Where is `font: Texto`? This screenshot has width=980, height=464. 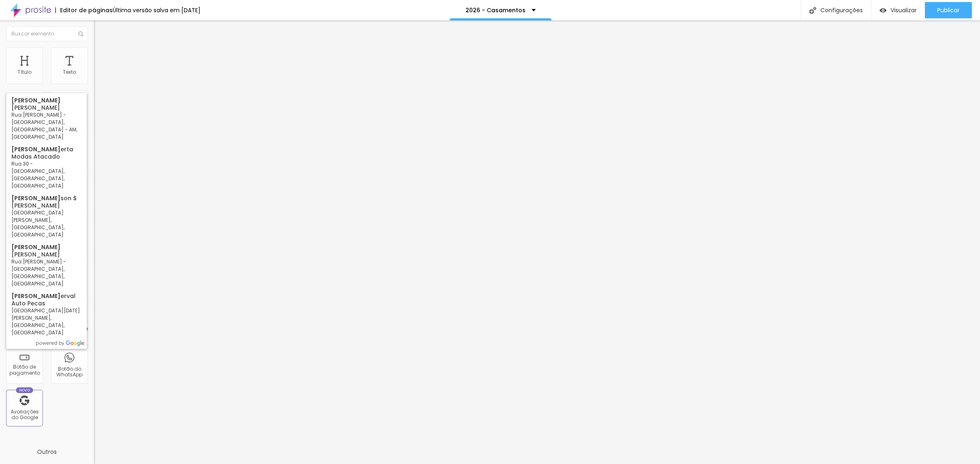 font: Texto is located at coordinates (70, 72).